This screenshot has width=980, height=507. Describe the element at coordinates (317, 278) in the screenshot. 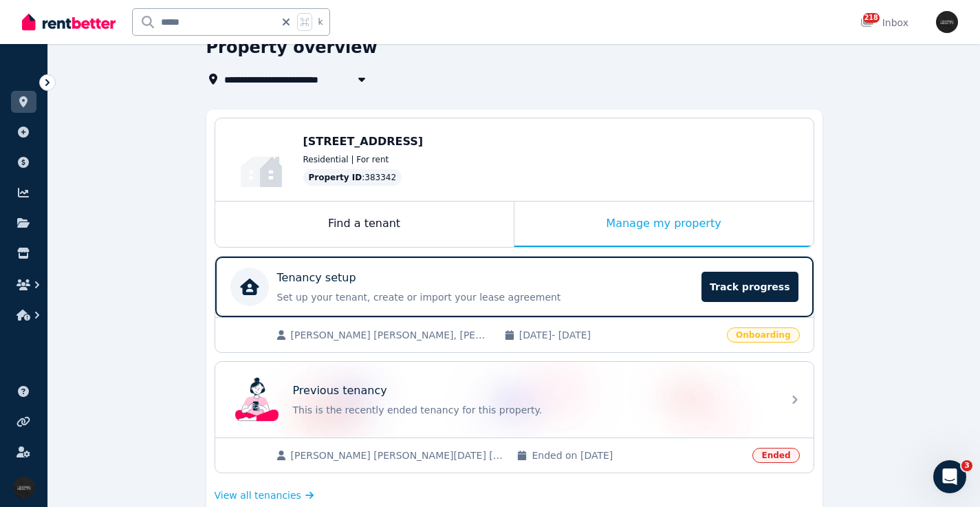

I see `p: Tenancy setup` at that location.